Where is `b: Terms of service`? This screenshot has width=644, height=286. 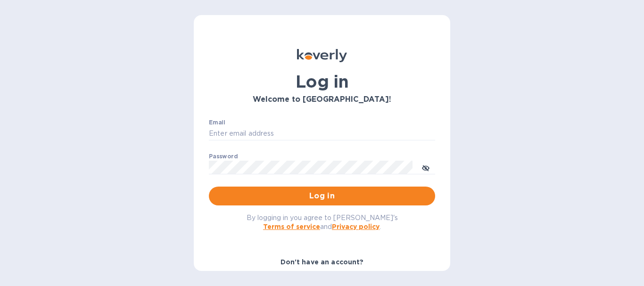 b: Terms of service is located at coordinates (291, 227).